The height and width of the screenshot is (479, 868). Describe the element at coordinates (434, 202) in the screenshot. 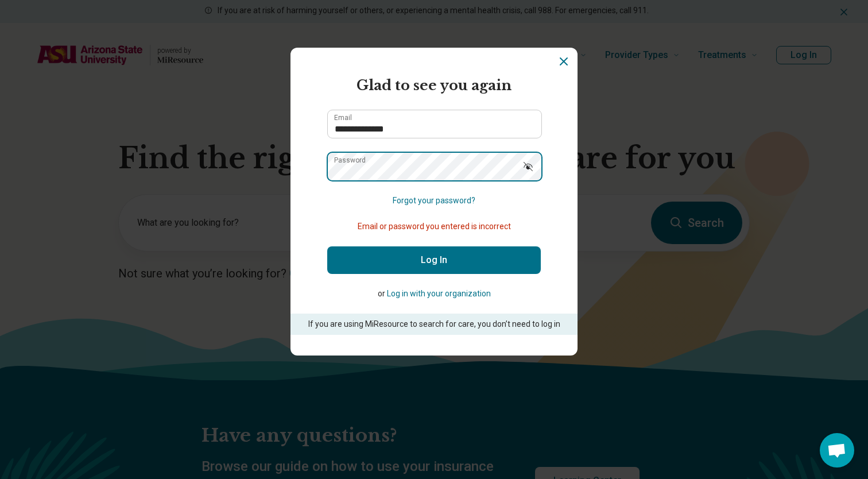

I see `section: Login Dialog` at that location.